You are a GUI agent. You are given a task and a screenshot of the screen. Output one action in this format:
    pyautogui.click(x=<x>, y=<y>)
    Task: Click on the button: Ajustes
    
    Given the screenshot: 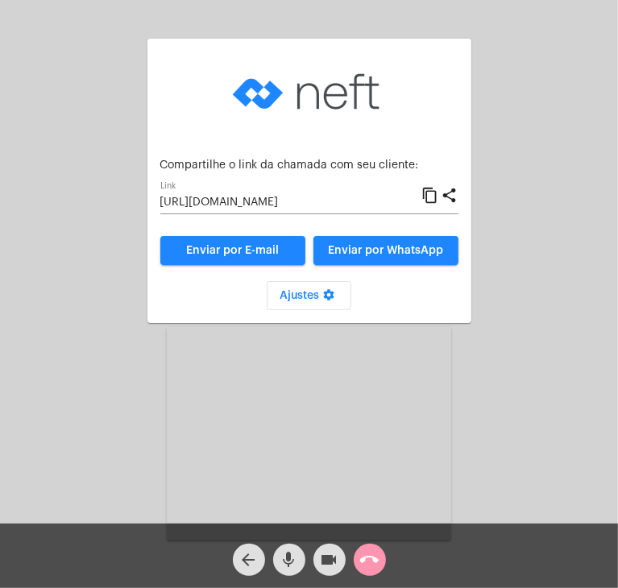 What is the action you would take?
    pyautogui.click(x=309, y=296)
    